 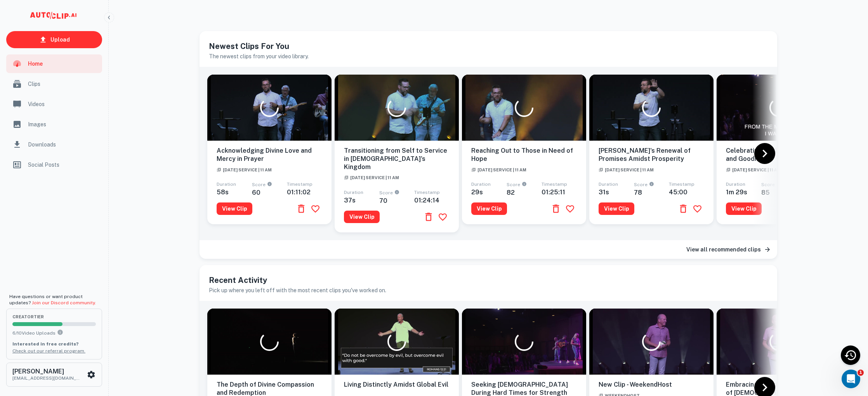 I want to click on span: Downloads, so click(x=63, y=145).